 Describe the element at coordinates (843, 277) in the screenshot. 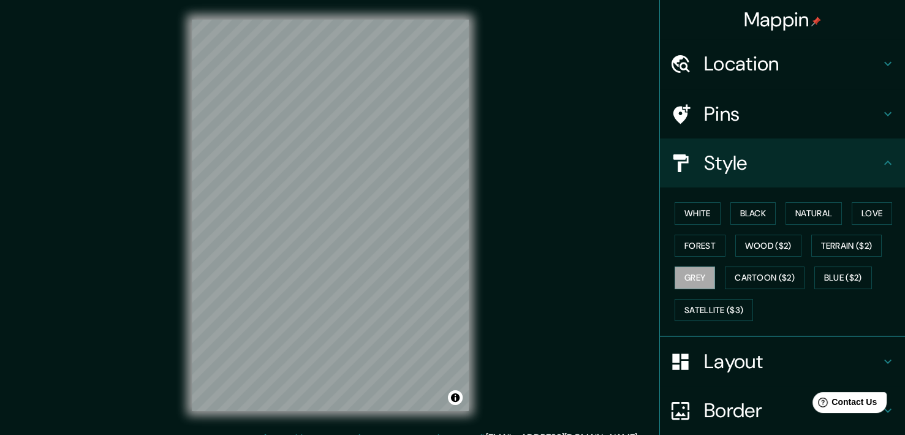

I see `button: Blue ($2)` at that location.